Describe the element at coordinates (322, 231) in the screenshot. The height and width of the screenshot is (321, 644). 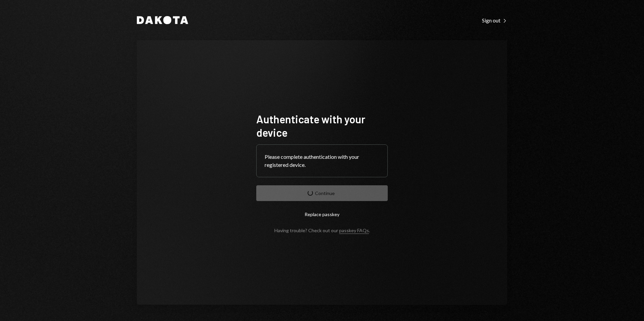
I see `div: Having trouble? Check out our .` at that location.